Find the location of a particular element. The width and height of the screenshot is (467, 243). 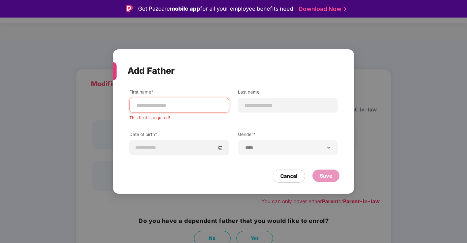

a: Download Now is located at coordinates (321, 9).